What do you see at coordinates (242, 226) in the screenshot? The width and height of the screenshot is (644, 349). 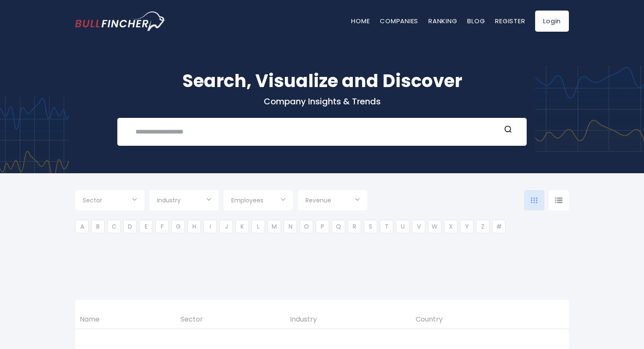 I see `li: K` at bounding box center [242, 226].